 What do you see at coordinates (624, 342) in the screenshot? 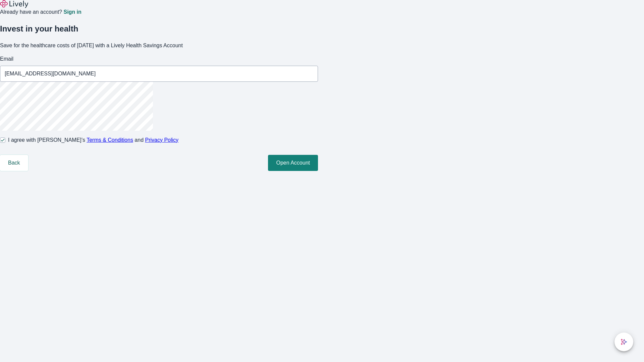
I see `button: chat` at bounding box center [624, 342].